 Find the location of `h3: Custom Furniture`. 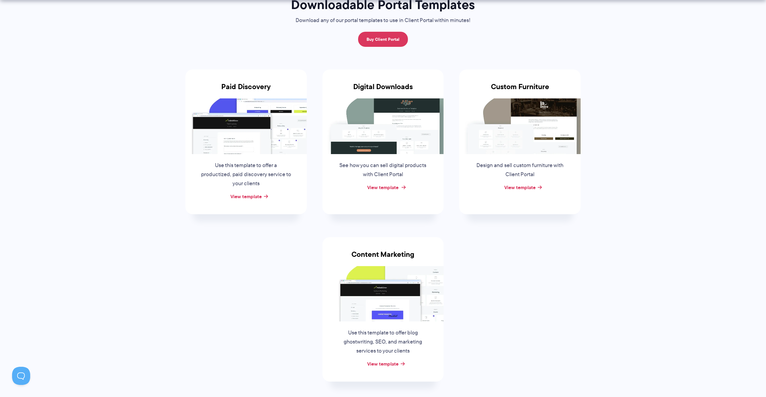

h3: Custom Furniture is located at coordinates (520, 90).